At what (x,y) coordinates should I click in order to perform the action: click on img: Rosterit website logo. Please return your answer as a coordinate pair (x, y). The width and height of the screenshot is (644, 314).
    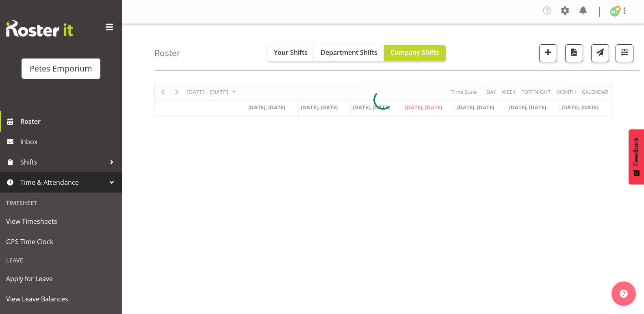
    Looking at the image, I should click on (39, 28).